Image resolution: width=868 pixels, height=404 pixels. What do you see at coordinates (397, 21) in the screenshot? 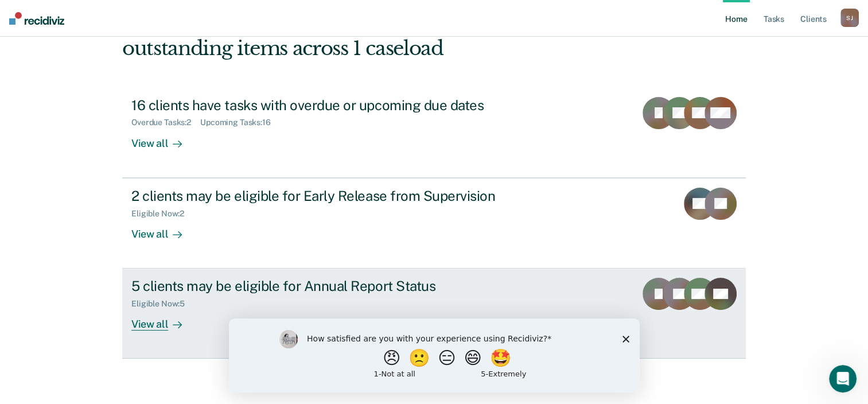
I see `div: Close survey` at bounding box center [397, 21].